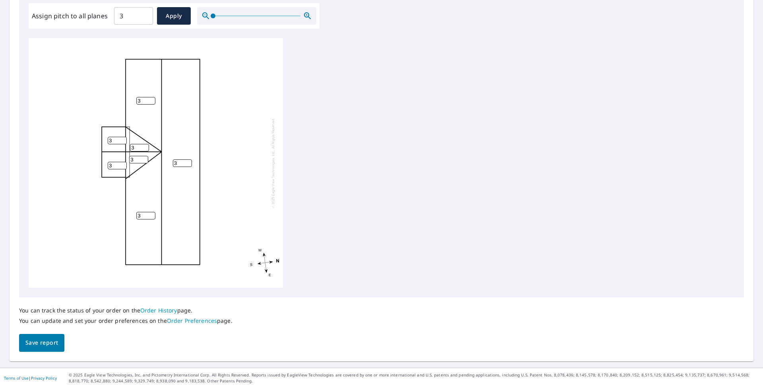  I want to click on span: Save report, so click(42, 343).